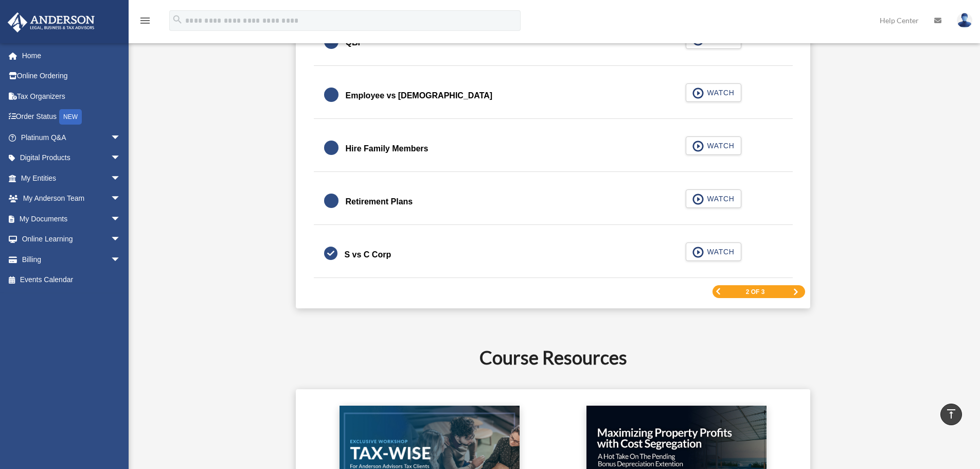  What do you see at coordinates (145, 21) in the screenshot?
I see `i: menu` at bounding box center [145, 21].